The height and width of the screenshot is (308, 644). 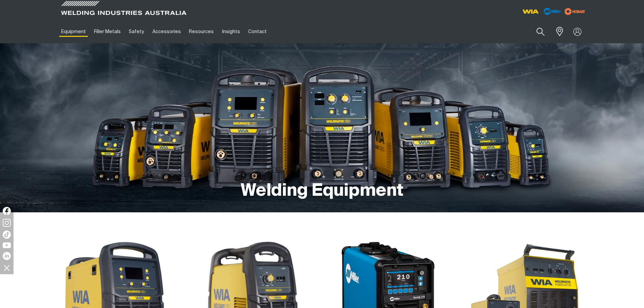 I want to click on nav: Main, so click(x=256, y=31).